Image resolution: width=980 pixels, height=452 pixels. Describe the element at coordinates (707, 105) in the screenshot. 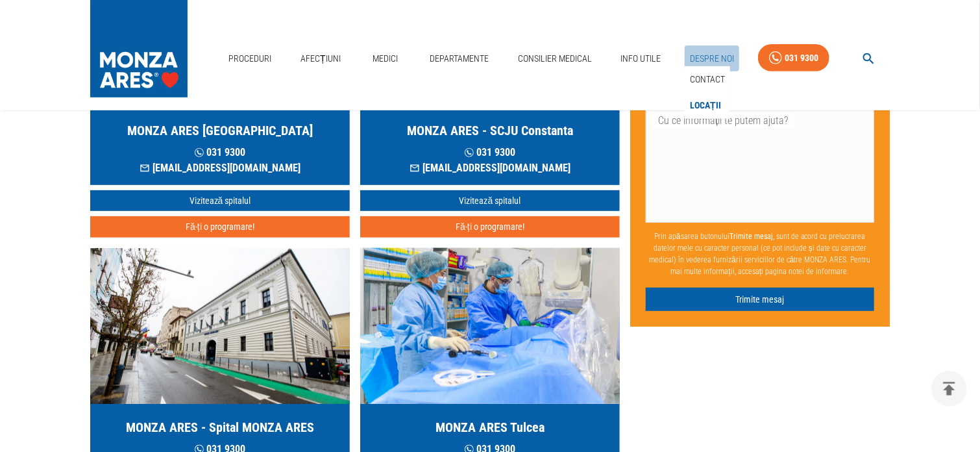

I see `div: Locații` at that location.